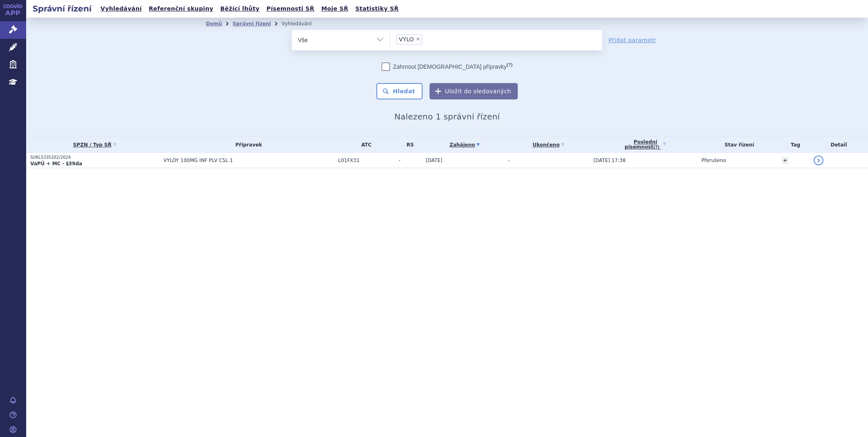  Describe the element at coordinates (645, 145) in the screenshot. I see `a: Poslednípísemnost(?)` at that location.